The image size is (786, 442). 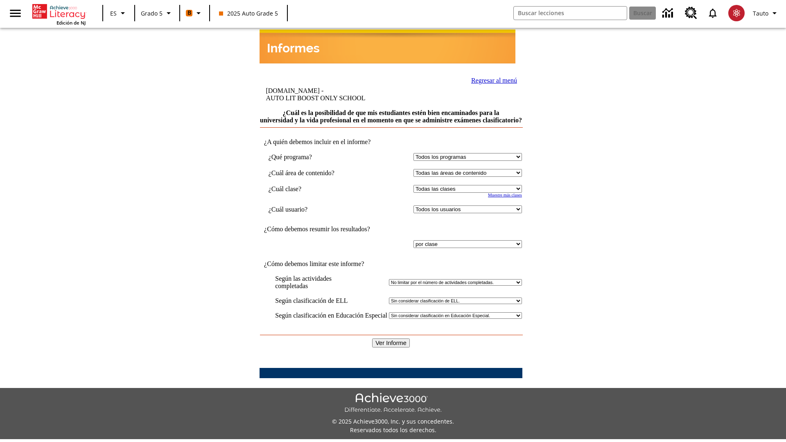 I want to click on nobr: AUTO LIT BOOST ONLY SCHOOL, so click(x=315, y=98).